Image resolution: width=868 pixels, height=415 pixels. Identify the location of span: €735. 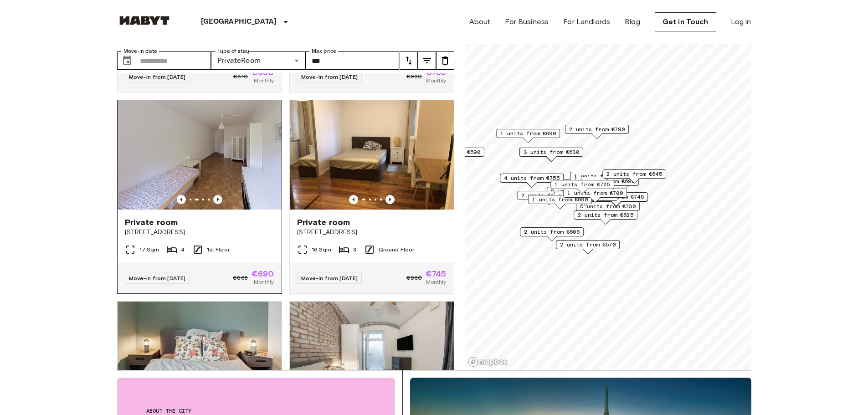
(436, 72).